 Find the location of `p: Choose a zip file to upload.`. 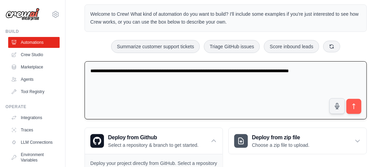

p: Choose a zip file to upload. is located at coordinates (281, 145).